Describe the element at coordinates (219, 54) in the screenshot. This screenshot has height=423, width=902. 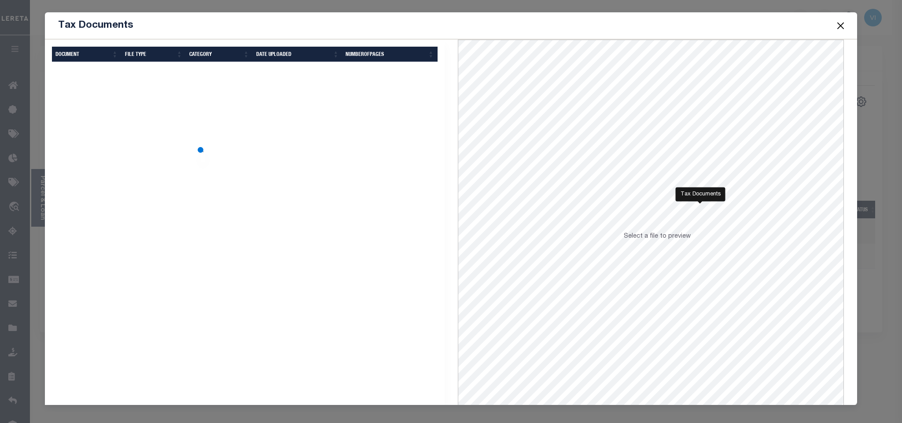
I see `th: CATEGORY` at that location.